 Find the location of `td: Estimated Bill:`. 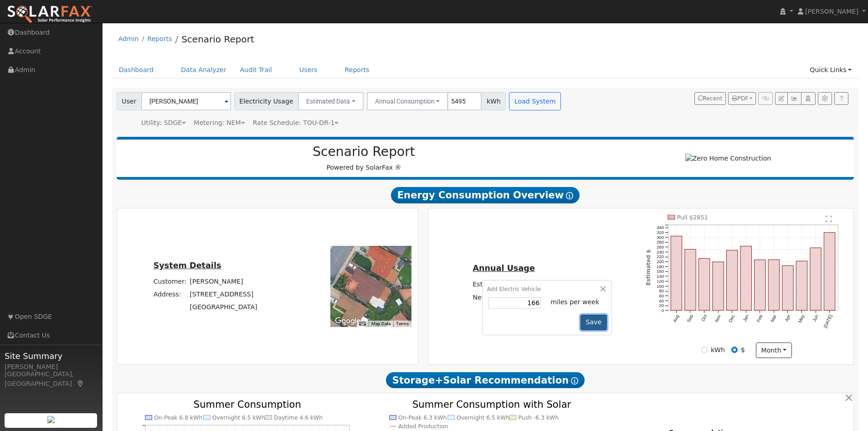

td: Estimated Bill: is located at coordinates (502, 285).